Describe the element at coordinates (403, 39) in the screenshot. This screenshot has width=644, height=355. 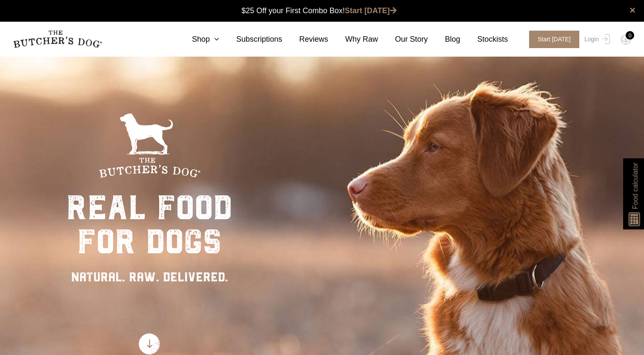
I see `a: Our Story` at that location.